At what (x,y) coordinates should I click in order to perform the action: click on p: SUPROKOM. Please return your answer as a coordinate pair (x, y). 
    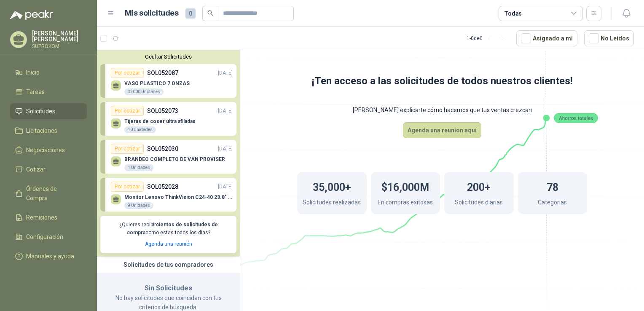
    Looking at the image, I should click on (59, 46).